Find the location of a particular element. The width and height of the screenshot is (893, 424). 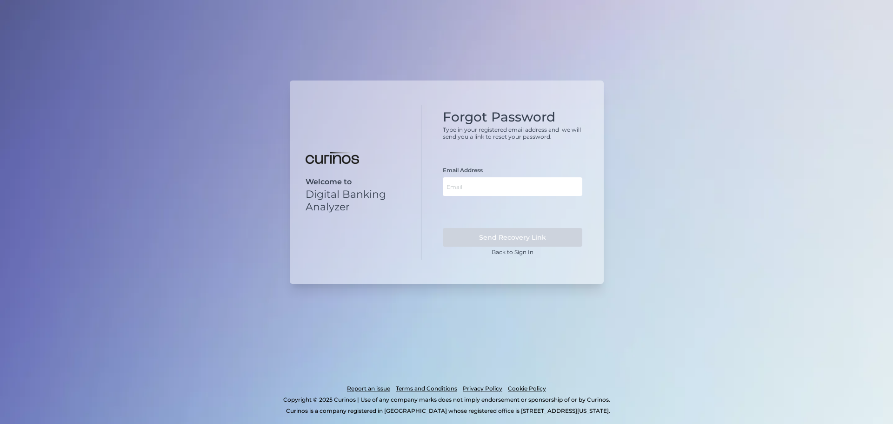

a: Privacy Policy is located at coordinates (482, 388).